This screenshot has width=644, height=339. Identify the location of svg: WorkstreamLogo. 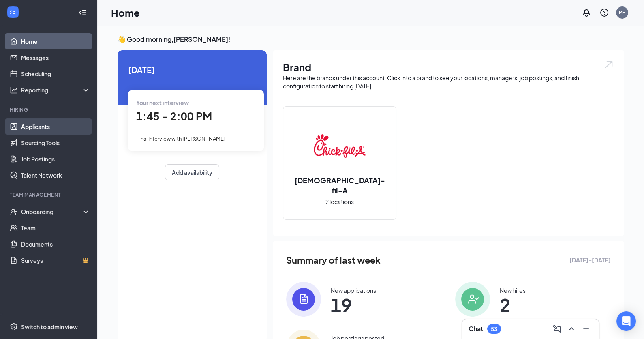
(13, 12).